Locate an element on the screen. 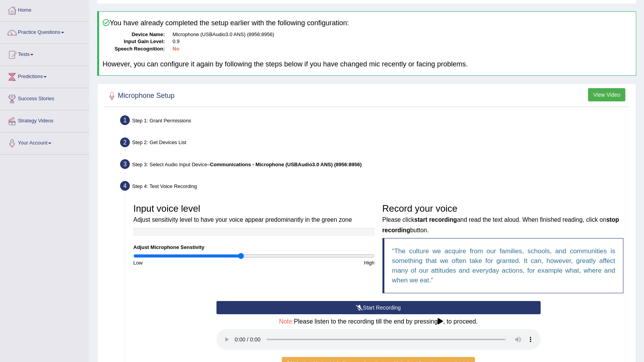 This screenshot has height=362, width=644. div: Step 2: Get Devices List is located at coordinates (375, 144).